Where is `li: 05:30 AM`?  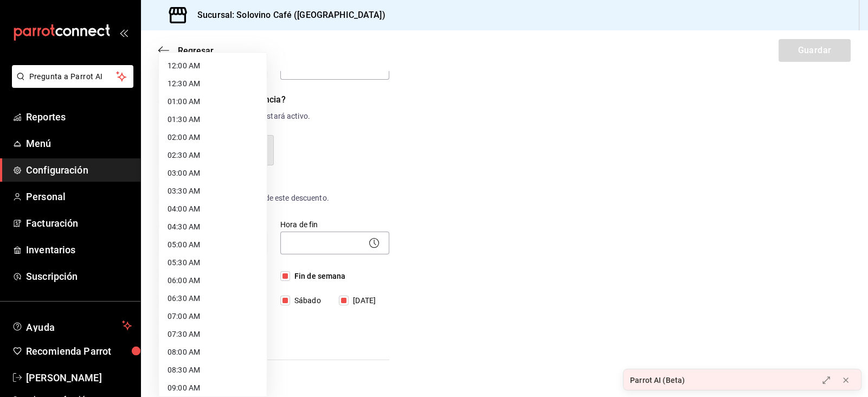 li: 05:30 AM is located at coordinates (213, 262).